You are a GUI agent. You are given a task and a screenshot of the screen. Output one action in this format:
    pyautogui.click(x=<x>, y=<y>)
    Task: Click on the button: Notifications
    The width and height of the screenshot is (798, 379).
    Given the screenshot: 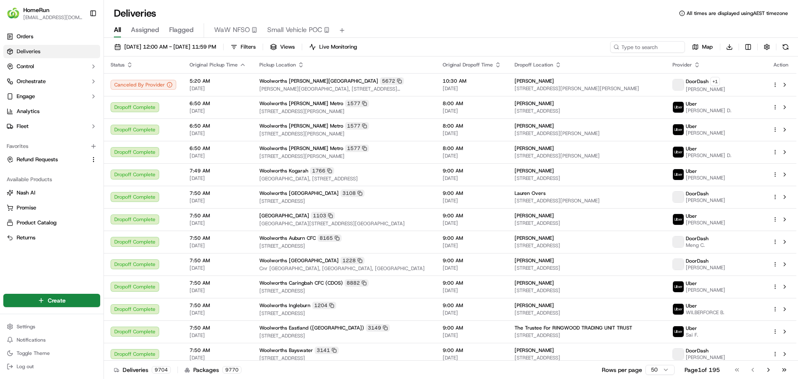 What is the action you would take?
    pyautogui.click(x=52, y=340)
    